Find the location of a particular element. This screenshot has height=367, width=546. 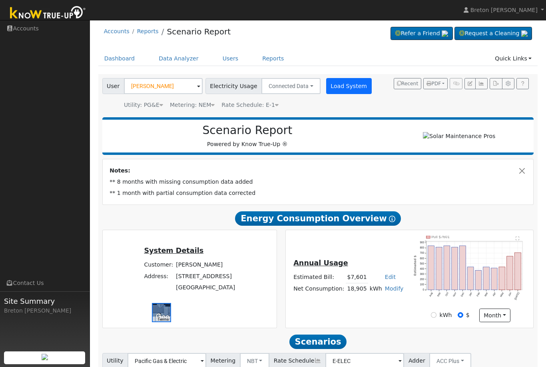

button: Connected Data is located at coordinates (291, 86).